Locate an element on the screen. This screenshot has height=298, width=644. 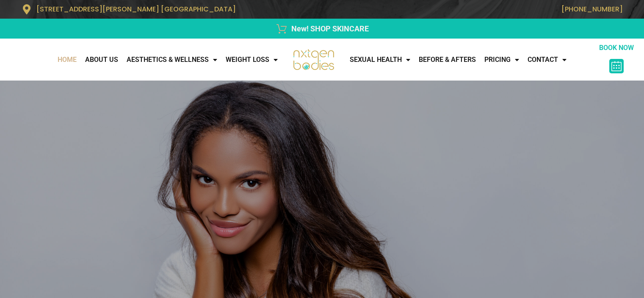
a: CONTACT is located at coordinates (547, 60).